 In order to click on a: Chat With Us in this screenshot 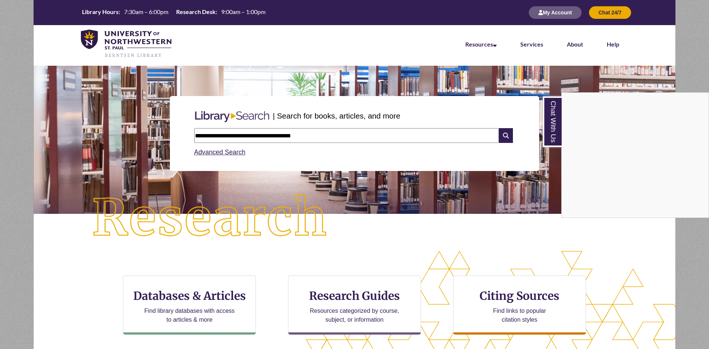, I will do `click(552, 121)`.